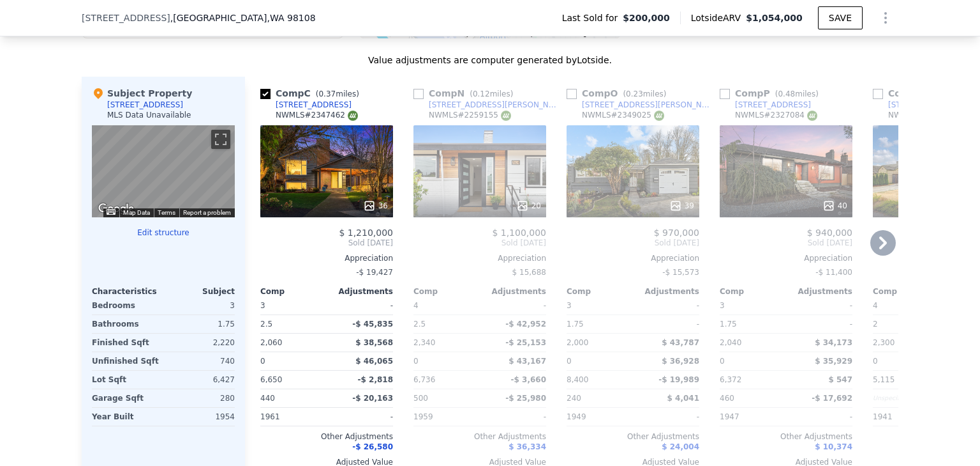 This screenshot has height=466, width=980. I want to click on div: Map, so click(163, 171).